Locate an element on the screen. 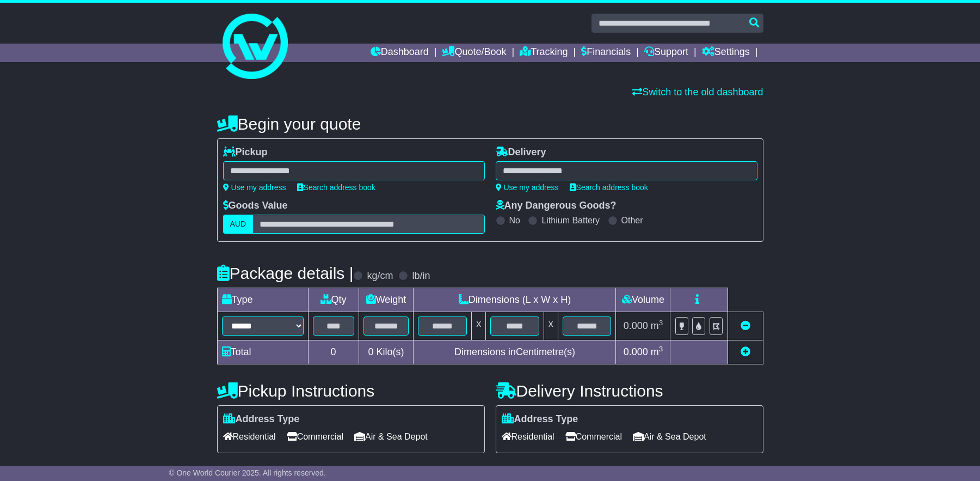 This screenshot has height=481, width=980. a: Tracking is located at coordinates (544, 53).